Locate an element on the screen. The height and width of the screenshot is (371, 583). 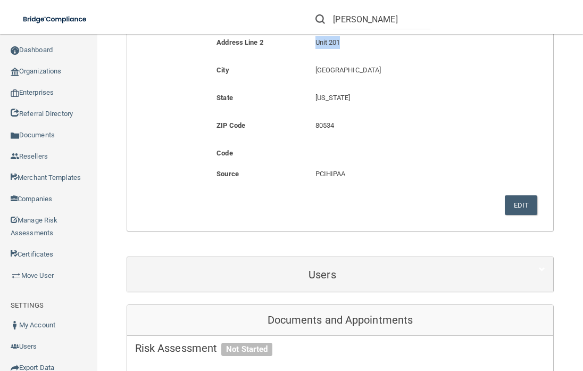
button: Edit is located at coordinates (521, 205).